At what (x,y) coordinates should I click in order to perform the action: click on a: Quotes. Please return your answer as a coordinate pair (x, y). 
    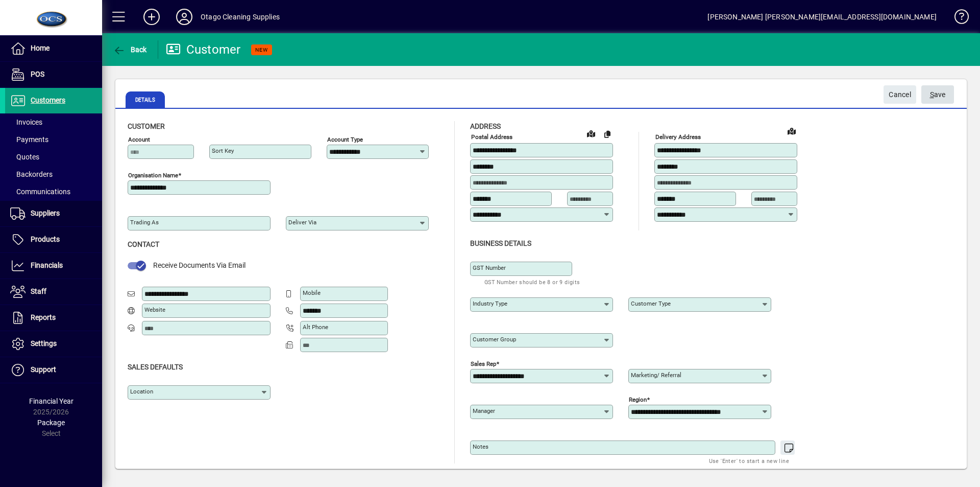
    Looking at the image, I should click on (54, 157).